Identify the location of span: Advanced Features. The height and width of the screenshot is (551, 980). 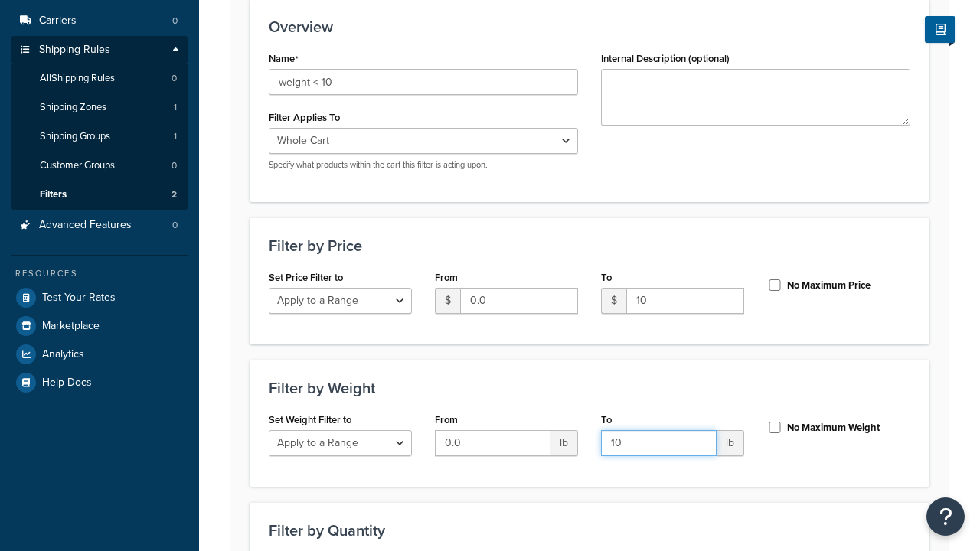
(85, 225).